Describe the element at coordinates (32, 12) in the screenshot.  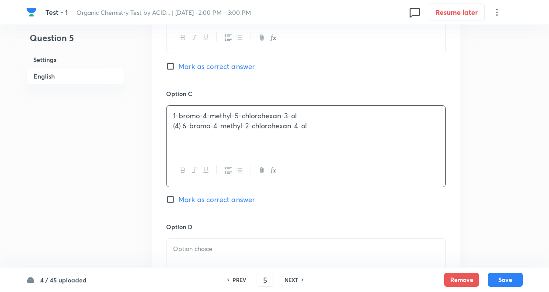
I see `a: Company Logo` at that location.